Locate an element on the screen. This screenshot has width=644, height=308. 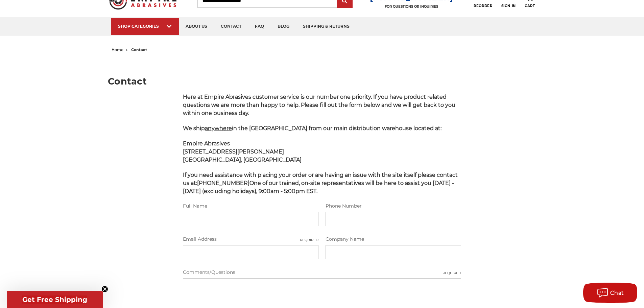
div: Get Free ShippingClose teaser is located at coordinates (55, 300).